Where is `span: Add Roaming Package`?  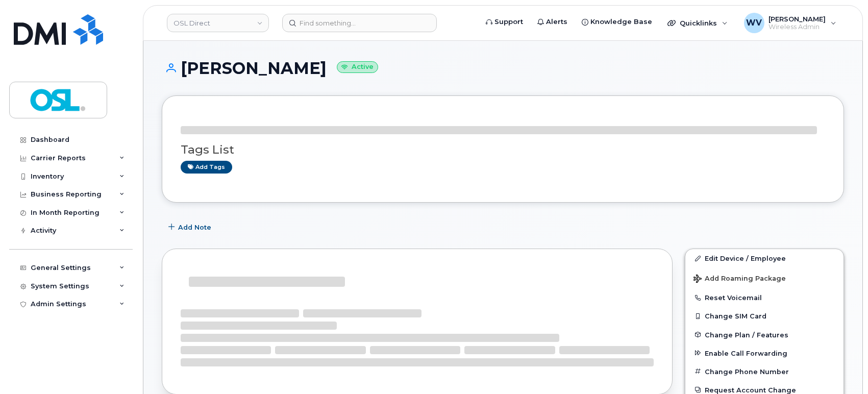 span: Add Roaming Package is located at coordinates (739, 279).